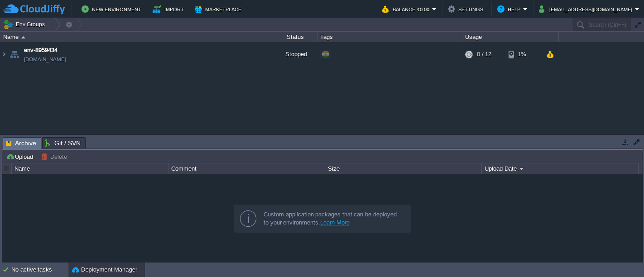  I want to click on a: Learn More, so click(335, 222).